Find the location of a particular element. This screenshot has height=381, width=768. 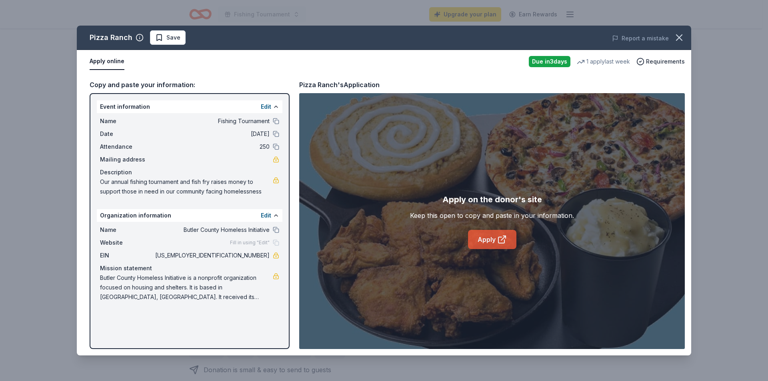

button: Apply online is located at coordinates (107, 62).